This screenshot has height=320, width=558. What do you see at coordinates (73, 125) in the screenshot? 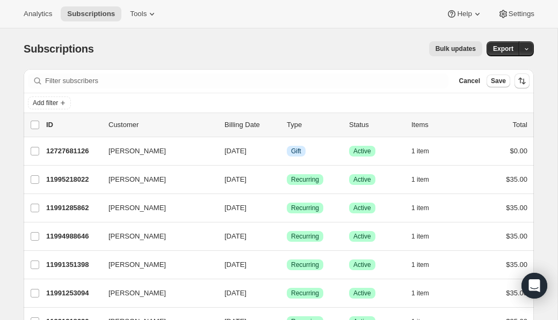
I see `p: ID` at bounding box center [73, 125].